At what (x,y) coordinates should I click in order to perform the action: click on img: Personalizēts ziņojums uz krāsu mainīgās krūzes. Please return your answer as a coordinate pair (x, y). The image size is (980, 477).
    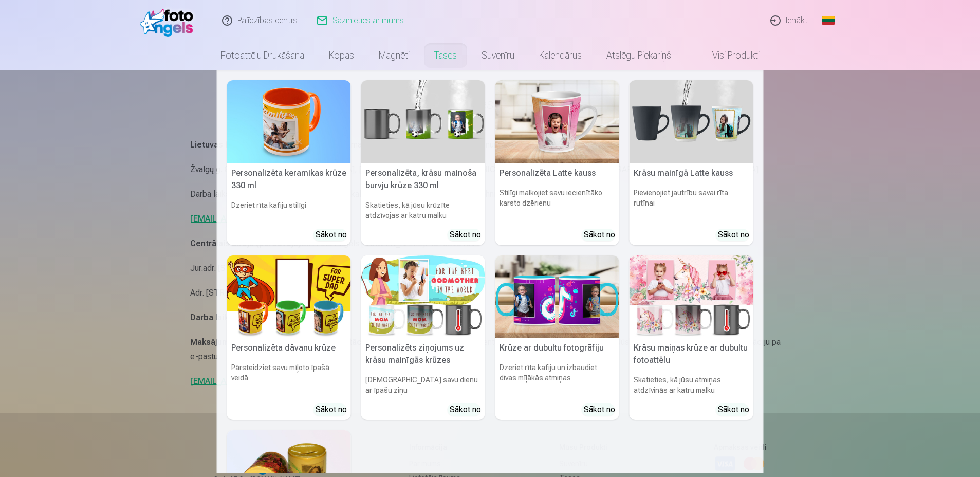
    Looking at the image, I should click on (423, 297).